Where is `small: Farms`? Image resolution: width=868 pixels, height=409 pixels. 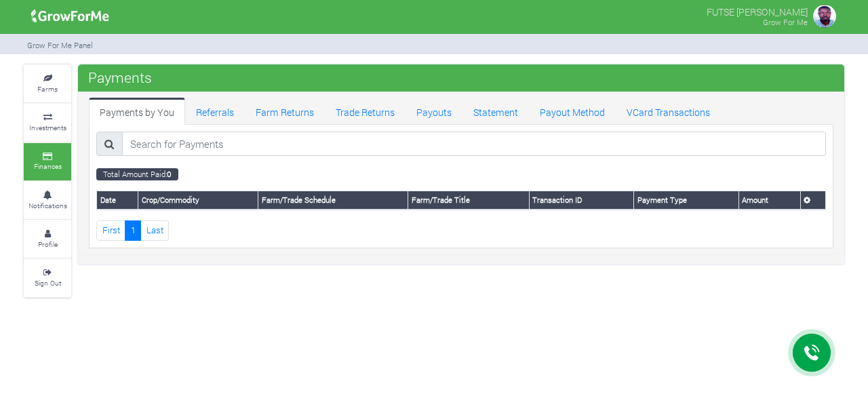
small: Farms is located at coordinates (47, 88).